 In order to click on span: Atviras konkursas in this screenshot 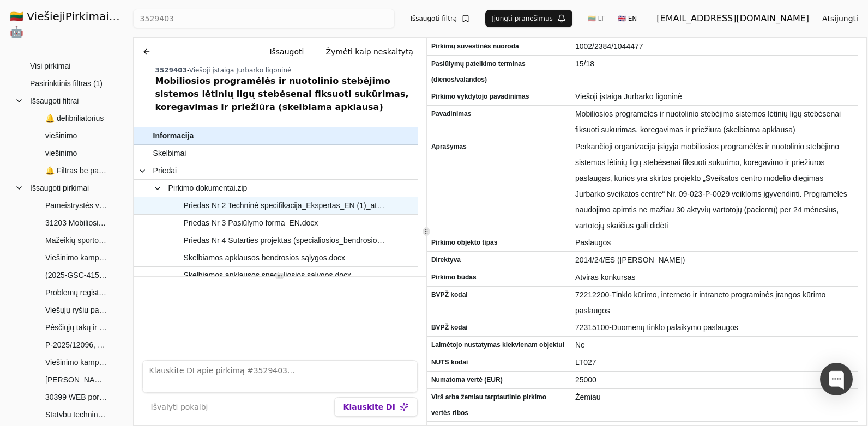, I will do `click(715, 278)`.